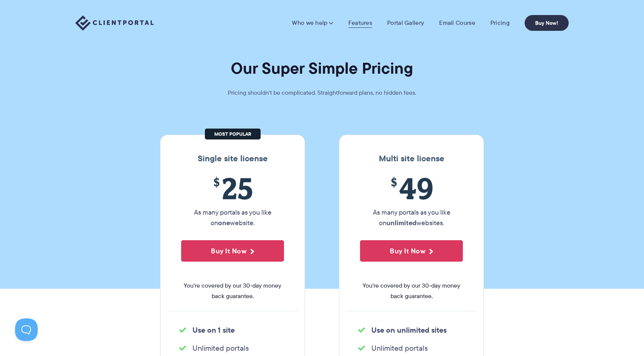 The width and height of the screenshot is (644, 356). I want to click on a: Who we help, so click(312, 23).